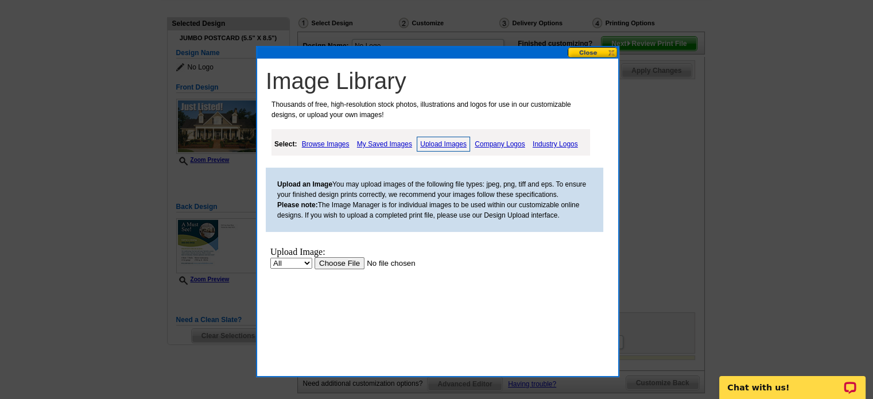 The image size is (873, 399). Describe the element at coordinates (435, 200) in the screenshot. I see `div: You may upload images of the following file types: jpeg, png, tiff and eps. To ensure your finish...` at that location.